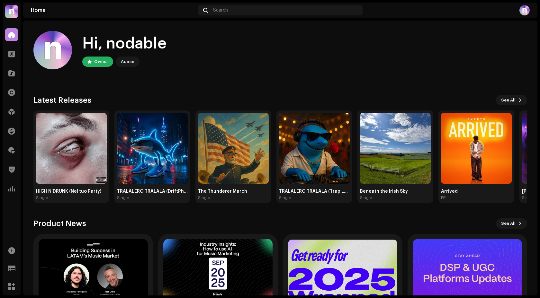  Describe the element at coordinates (443, 198) in the screenshot. I see `div: EP` at that location.